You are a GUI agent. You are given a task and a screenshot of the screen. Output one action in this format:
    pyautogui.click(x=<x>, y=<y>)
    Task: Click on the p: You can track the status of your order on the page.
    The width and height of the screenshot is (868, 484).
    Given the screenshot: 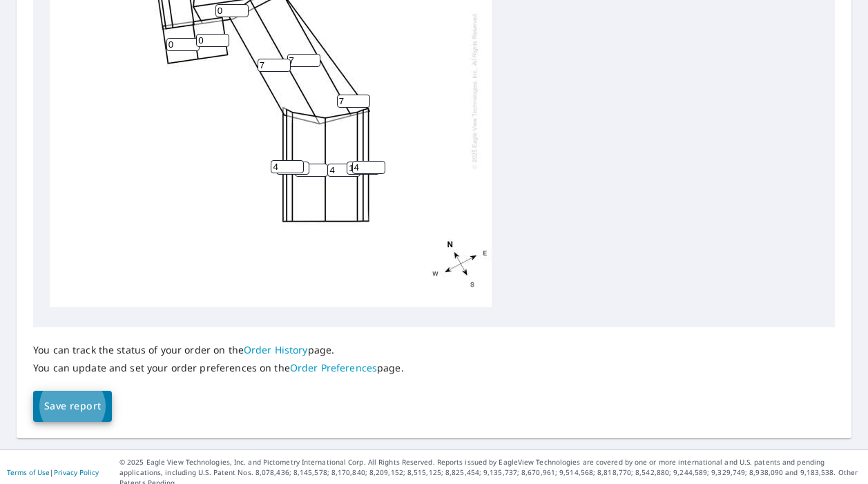 What is the action you would take?
    pyautogui.click(x=218, y=350)
    